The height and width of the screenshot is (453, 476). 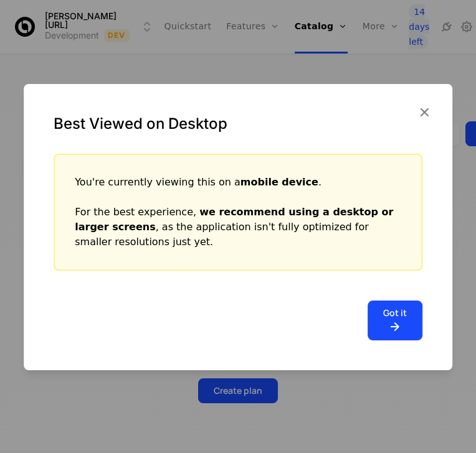 What do you see at coordinates (238, 123) in the screenshot?
I see `div: Best Viewed on Desktop` at bounding box center [238, 123].